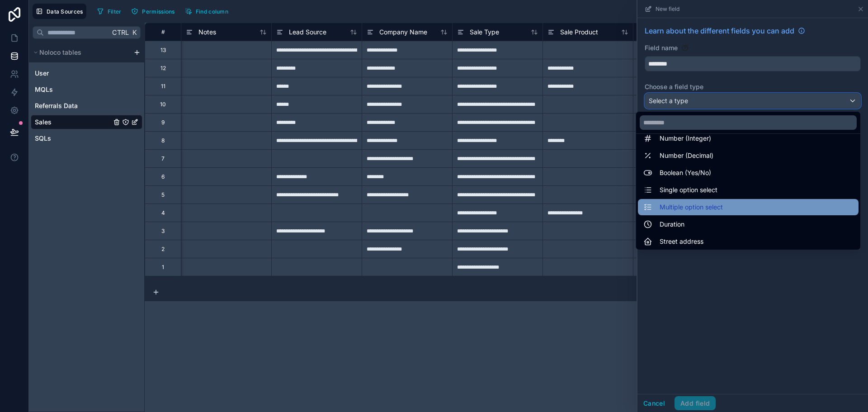 The width and height of the screenshot is (868, 412). I want to click on div: 1, so click(162, 267).